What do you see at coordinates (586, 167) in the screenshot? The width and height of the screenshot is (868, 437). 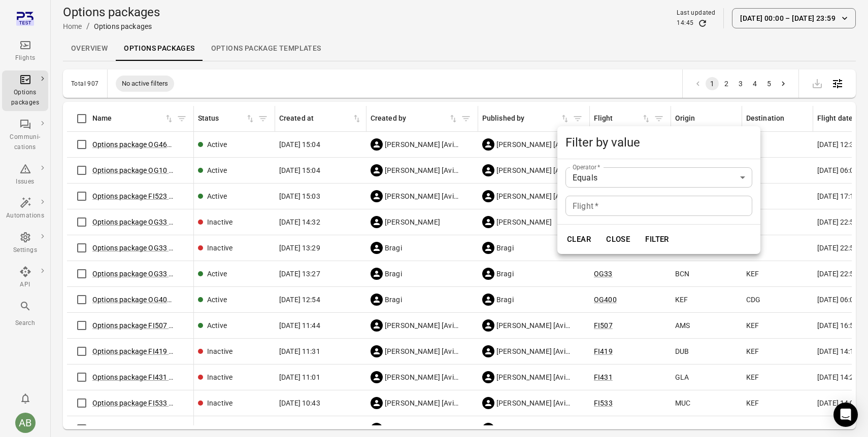 I see `label: Operator` at bounding box center [586, 167].